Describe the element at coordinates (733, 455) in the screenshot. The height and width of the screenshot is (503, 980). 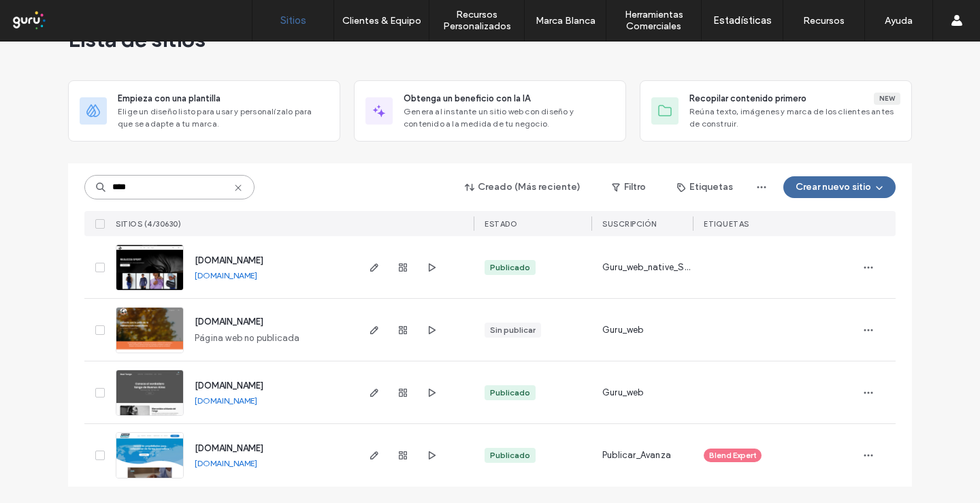
I see `span: Blend Expert` at that location.